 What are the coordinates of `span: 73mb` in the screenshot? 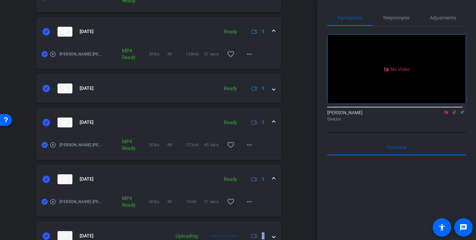 It's located at (195, 202).